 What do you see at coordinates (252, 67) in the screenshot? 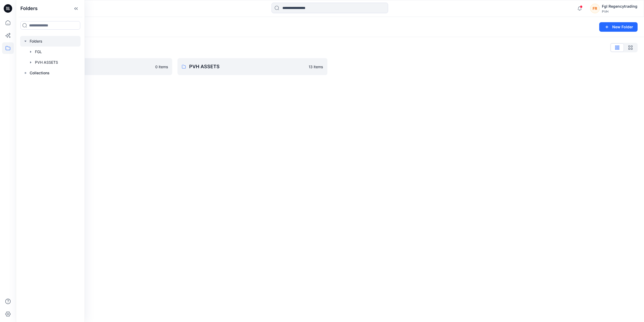
I see `a: PVH ASSETS13 items` at bounding box center [252, 67].